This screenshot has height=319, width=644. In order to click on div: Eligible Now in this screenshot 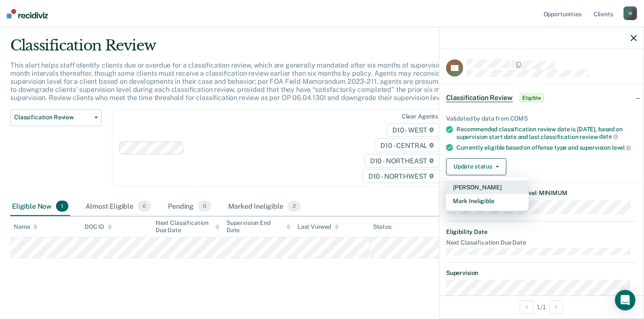, I will do `click(40, 206)`.